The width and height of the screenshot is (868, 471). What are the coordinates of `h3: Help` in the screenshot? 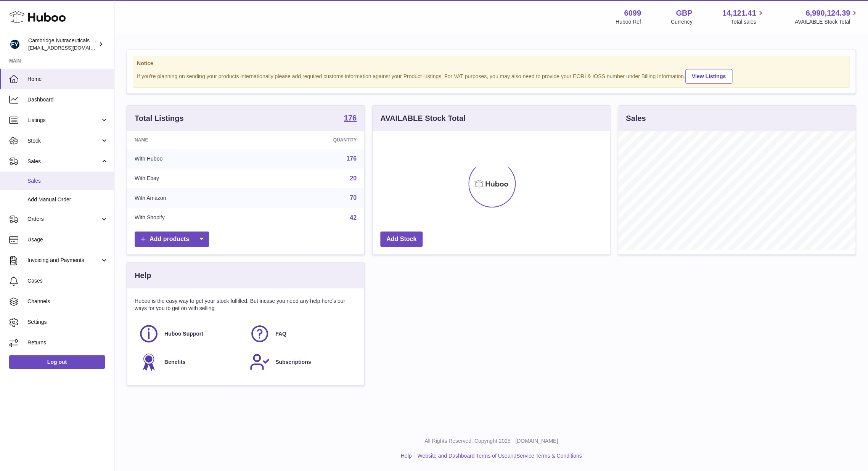 It's located at (143, 276).